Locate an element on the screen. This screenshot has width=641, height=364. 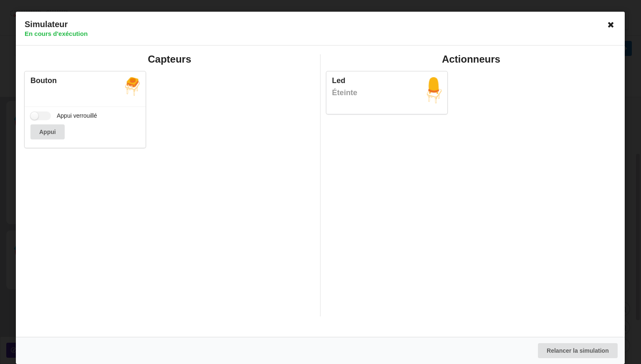
img: picto_bouton.png is located at coordinates (132, 86).